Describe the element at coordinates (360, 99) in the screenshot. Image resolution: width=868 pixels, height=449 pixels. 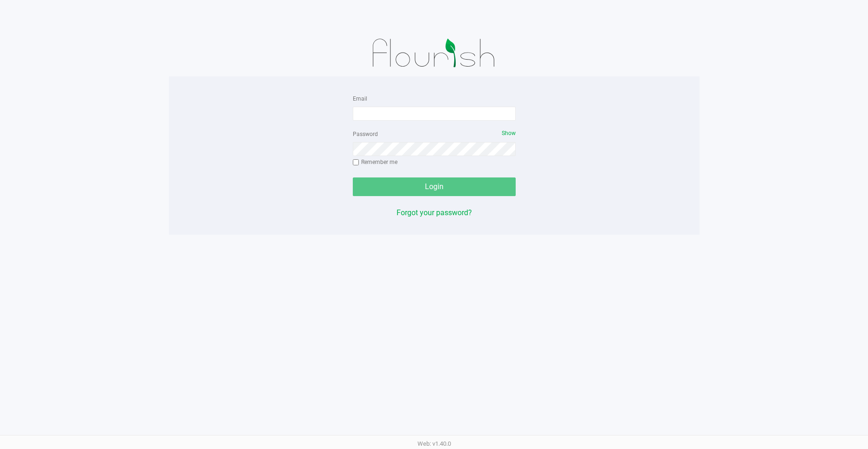
I see `label: Email` at that location.